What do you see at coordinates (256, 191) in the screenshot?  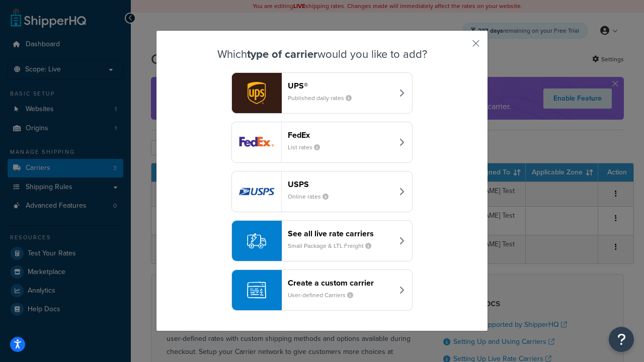 I see `img: usps logo` at bounding box center [256, 191].